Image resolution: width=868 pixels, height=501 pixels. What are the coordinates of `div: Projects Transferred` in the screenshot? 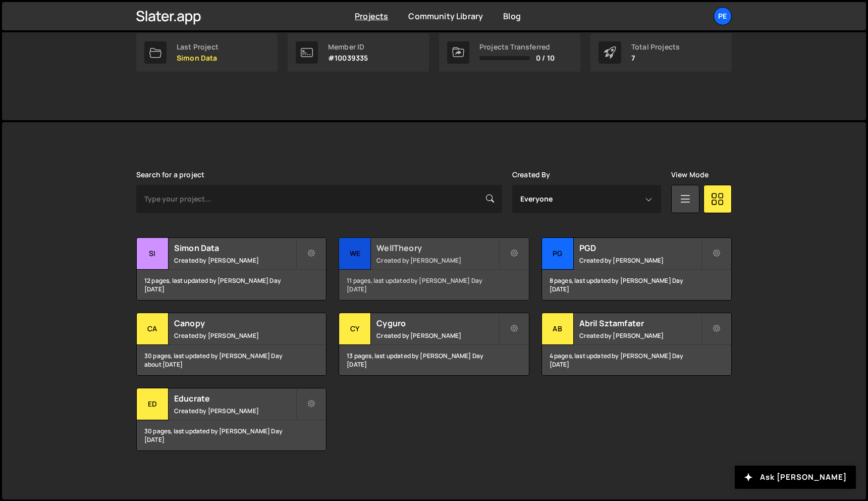 It's located at (517, 47).